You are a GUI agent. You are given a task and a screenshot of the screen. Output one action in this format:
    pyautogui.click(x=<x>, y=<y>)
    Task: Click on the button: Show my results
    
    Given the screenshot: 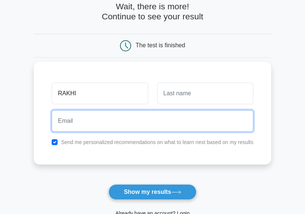 What is the action you would take?
    pyautogui.click(x=152, y=192)
    